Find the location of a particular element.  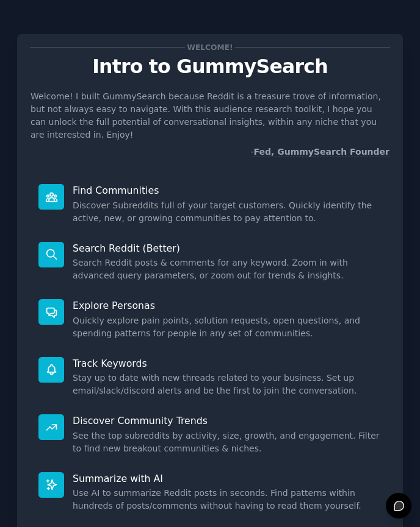

p: Find Communities is located at coordinates (227, 190).